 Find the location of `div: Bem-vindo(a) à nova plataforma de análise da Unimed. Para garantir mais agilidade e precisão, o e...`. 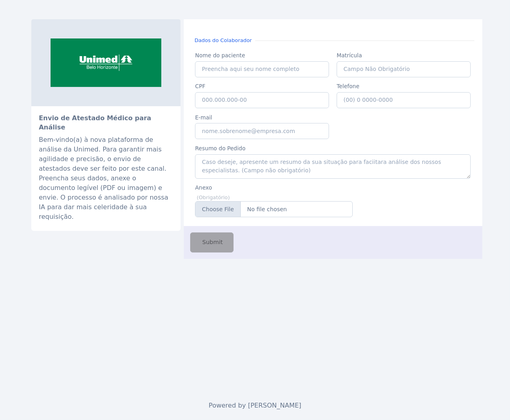

div: Bem-vindo(a) à nova plataforma de análise da Unimed. Para garantir mais agilidade e precisão, o e... is located at coordinates (106, 178).